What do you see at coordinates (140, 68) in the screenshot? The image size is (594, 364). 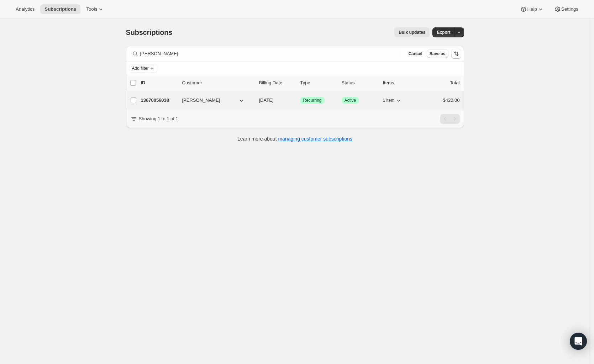 I see `span: Add filter` at bounding box center [140, 68].